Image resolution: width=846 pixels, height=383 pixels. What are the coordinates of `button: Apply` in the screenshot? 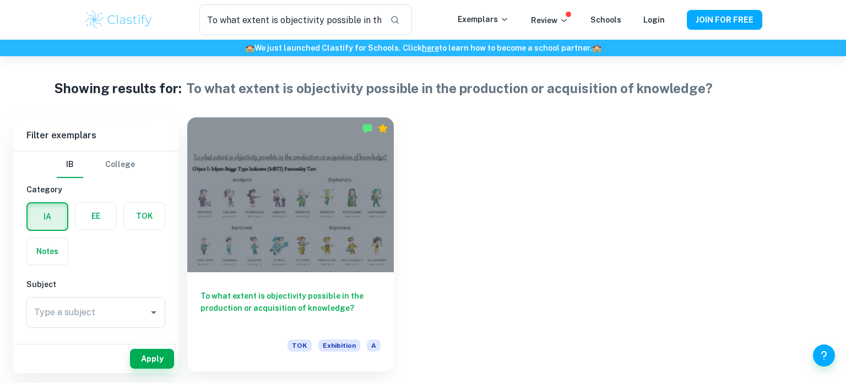 It's located at (152, 359).